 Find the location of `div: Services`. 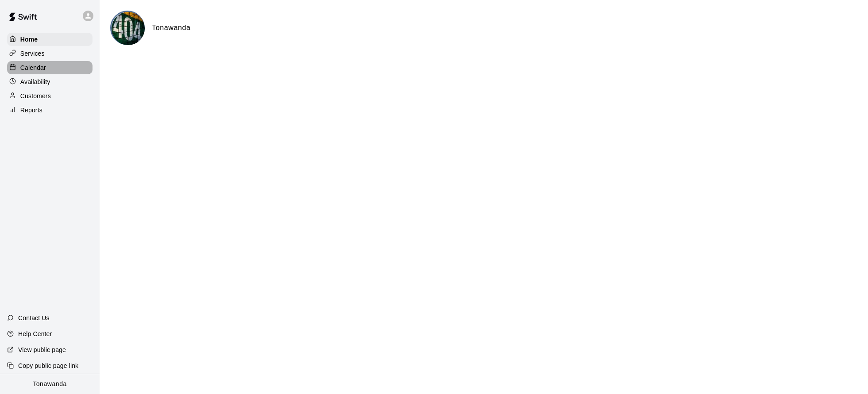

div: Services is located at coordinates (50, 54).